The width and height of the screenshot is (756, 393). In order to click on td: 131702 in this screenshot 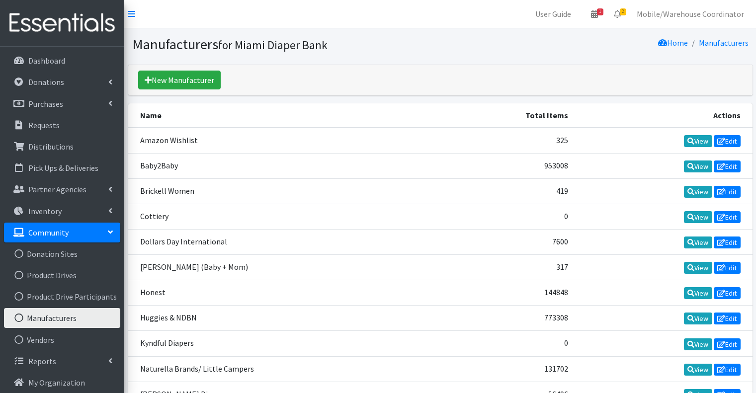, I will do `click(508, 369)`.